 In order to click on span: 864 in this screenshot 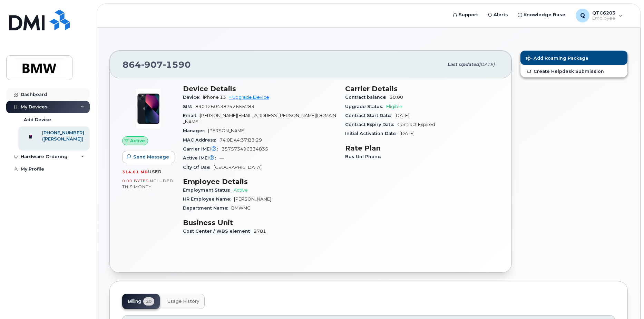, I will do `click(156, 65)`.